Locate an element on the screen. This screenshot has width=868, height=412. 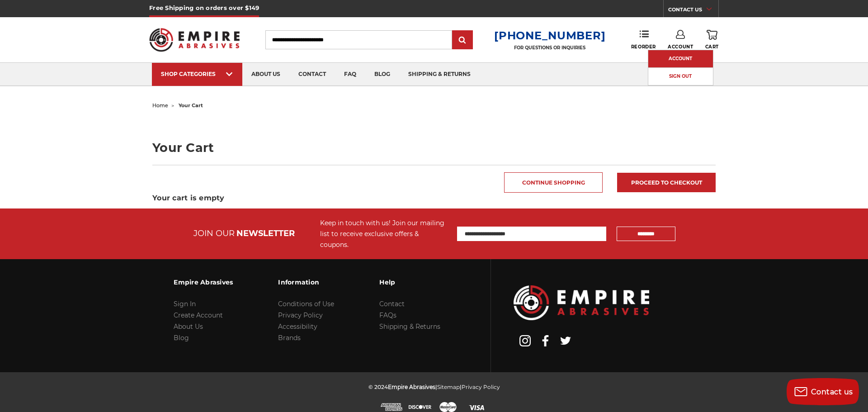
span: Reorder is located at coordinates (644, 47).